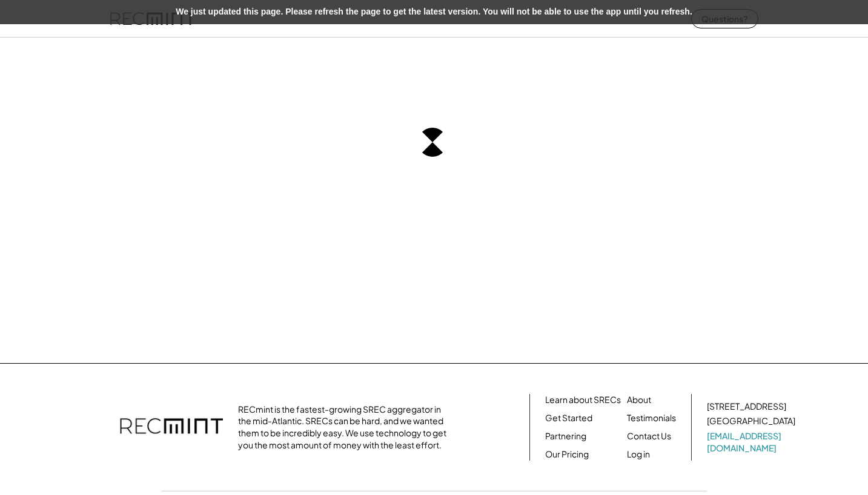 This screenshot has width=868, height=495. What do you see at coordinates (649, 437) in the screenshot?
I see `a: Contact Us` at bounding box center [649, 437].